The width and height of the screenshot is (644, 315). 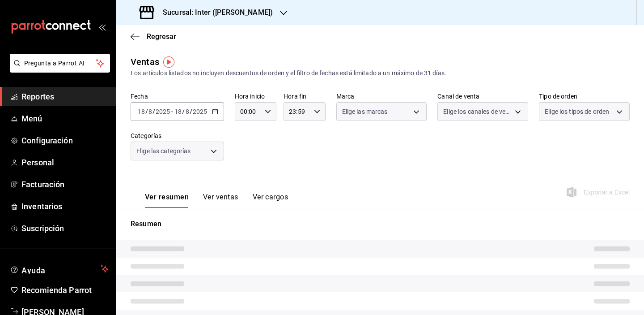 What do you see at coordinates (65, 140) in the screenshot?
I see `span: Configuración` at bounding box center [65, 140].